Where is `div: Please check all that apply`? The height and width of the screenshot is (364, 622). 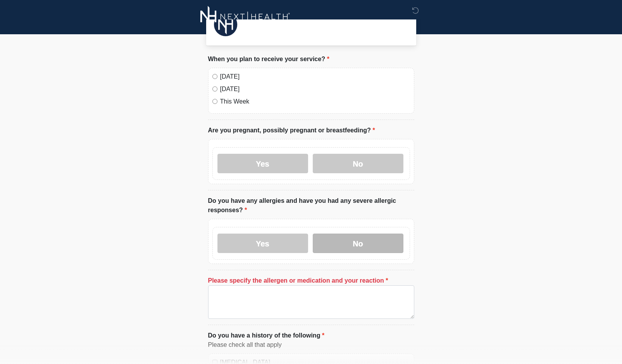 div: Please check all that apply is located at coordinates (311, 345).